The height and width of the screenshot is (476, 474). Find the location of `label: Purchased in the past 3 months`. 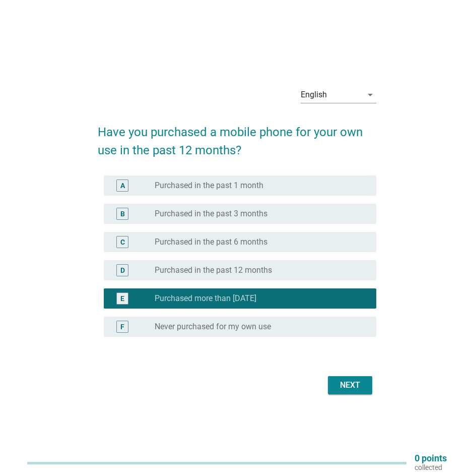

label: Purchased in the past 3 months is located at coordinates (211, 214).